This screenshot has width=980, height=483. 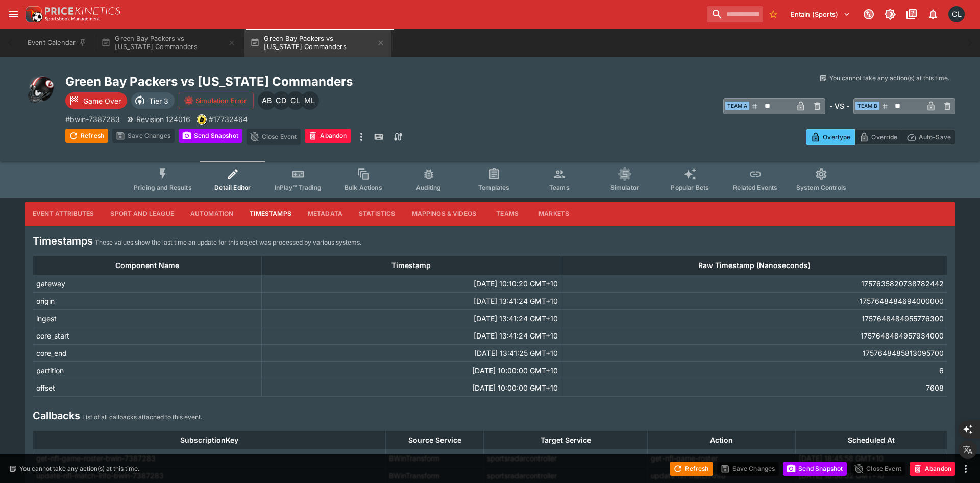 I want to click on button: Auto-Save, so click(x=929, y=137).